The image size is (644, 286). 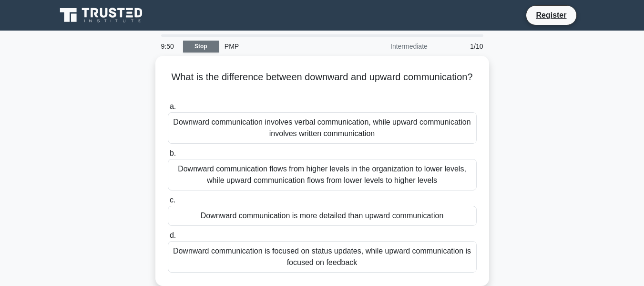 What do you see at coordinates (322, 216) in the screenshot?
I see `div: Downward communication is more detailed than upward communication` at bounding box center [322, 216].